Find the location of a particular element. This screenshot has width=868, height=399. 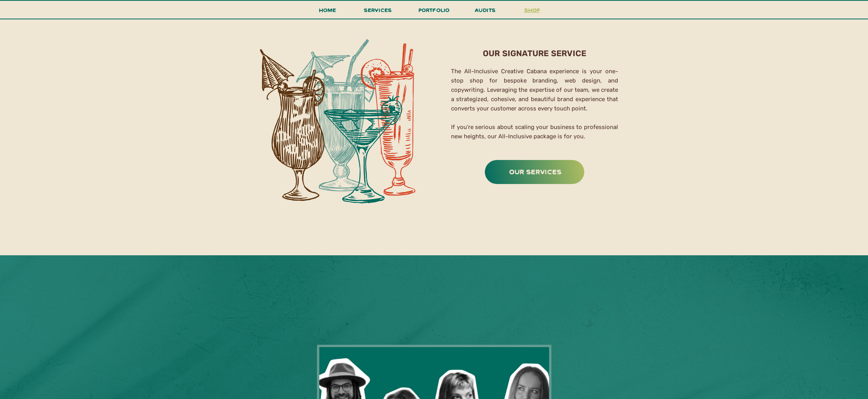

a: services is located at coordinates (378, 12).